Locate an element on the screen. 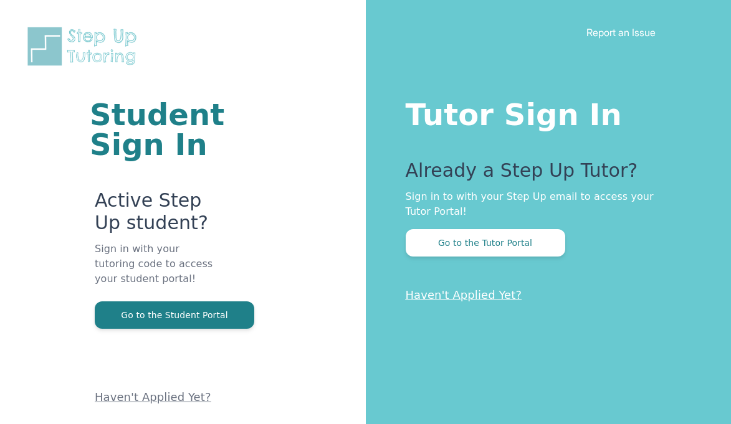 The image size is (731, 424). h1: Student Sign In is located at coordinates (153, 130).